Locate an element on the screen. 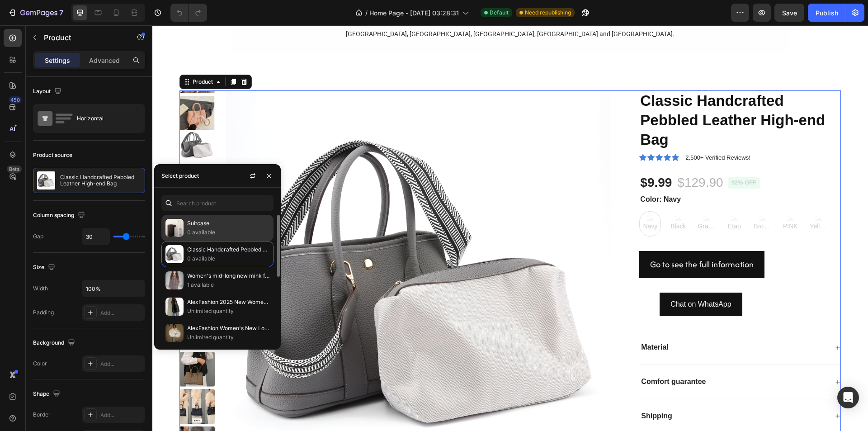 The width and height of the screenshot is (868, 431). p: Product is located at coordinates (82, 38).